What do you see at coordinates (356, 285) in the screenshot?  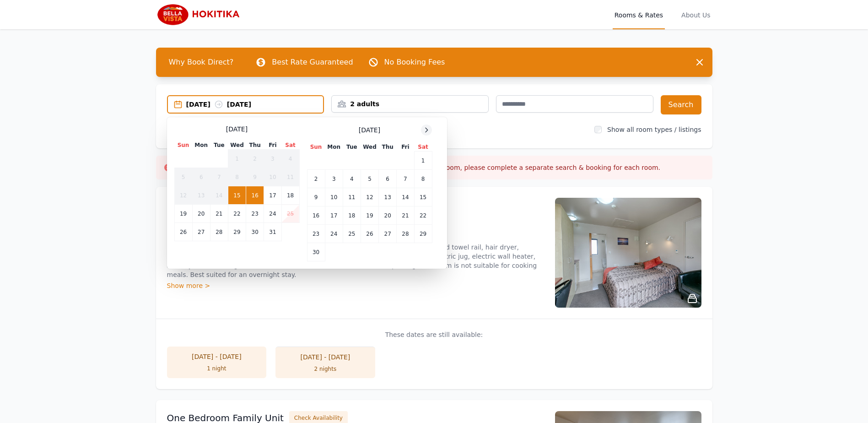 I see `div: Show more >` at bounding box center [356, 285].